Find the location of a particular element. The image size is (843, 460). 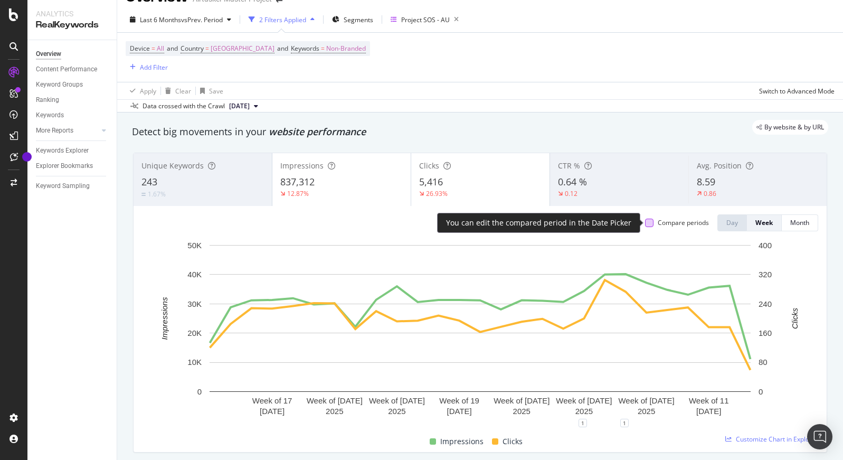

text: 40K is located at coordinates (194, 274).